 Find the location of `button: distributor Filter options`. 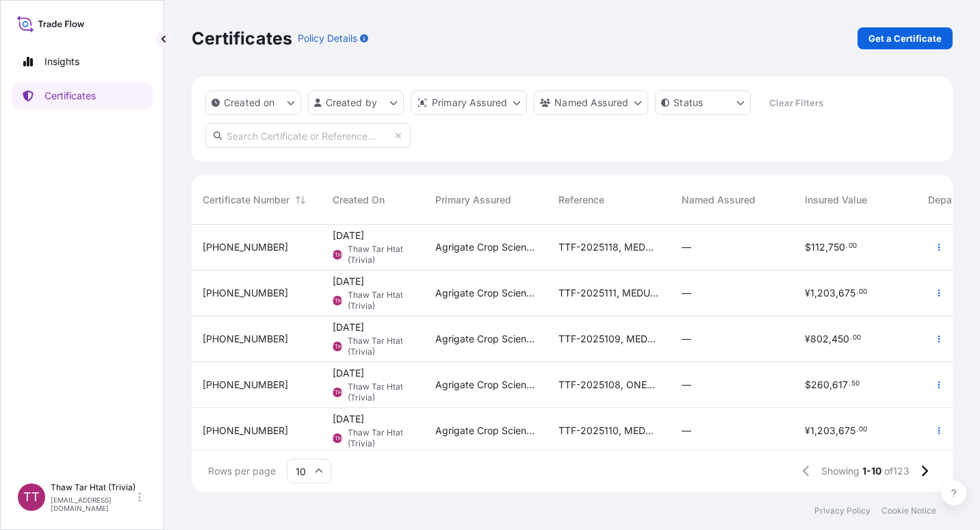

button: distributor Filter options is located at coordinates (469, 103).